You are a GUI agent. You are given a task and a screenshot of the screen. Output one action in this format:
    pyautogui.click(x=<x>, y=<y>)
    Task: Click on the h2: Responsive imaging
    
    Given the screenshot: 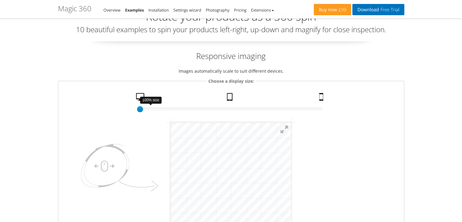 What is the action you would take?
    pyautogui.click(x=231, y=56)
    